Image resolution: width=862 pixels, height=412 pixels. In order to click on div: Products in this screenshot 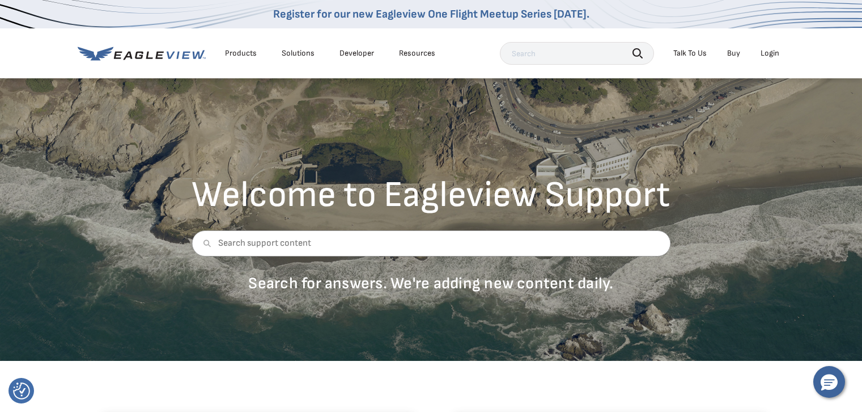, I will do `click(241, 53)`.